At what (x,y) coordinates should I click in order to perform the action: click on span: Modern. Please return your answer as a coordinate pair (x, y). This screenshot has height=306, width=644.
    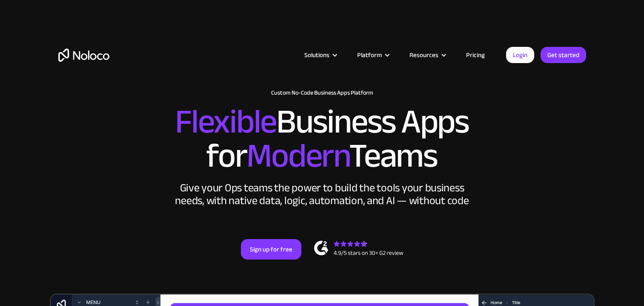
    Looking at the image, I should click on (297, 155).